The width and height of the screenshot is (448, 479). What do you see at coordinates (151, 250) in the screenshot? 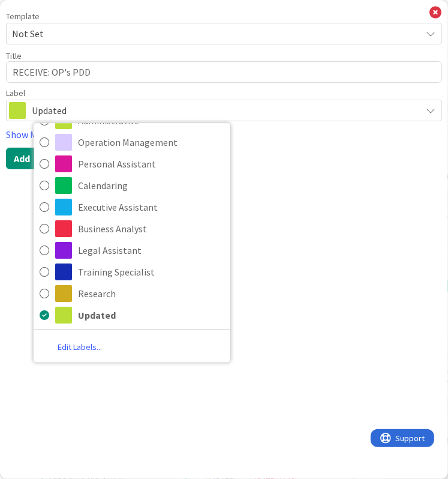
I see `span: Legal Assistant` at bounding box center [151, 250].